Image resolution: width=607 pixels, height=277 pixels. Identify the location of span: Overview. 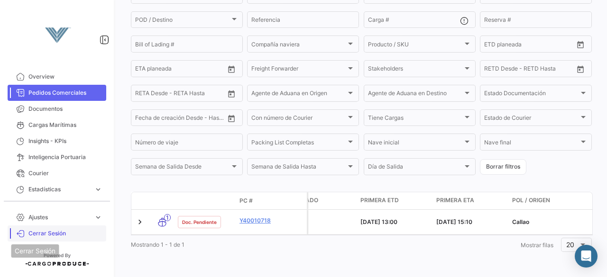
(65, 77).